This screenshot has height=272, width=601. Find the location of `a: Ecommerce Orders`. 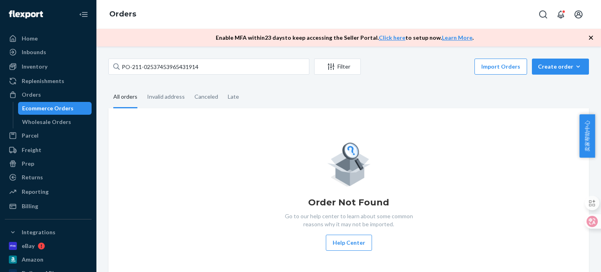

a: Ecommerce Orders is located at coordinates (55, 109).